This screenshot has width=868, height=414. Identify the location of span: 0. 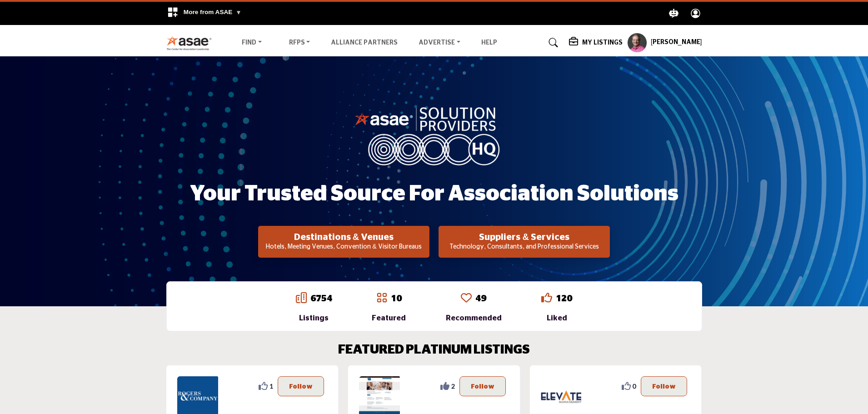
(635, 386).